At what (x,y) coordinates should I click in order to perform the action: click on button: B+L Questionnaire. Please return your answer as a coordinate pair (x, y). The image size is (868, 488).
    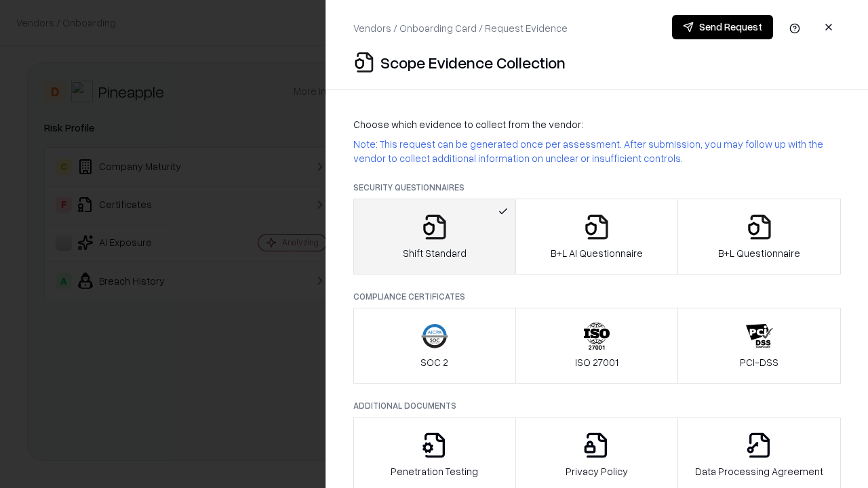
    Looking at the image, I should click on (759, 237).